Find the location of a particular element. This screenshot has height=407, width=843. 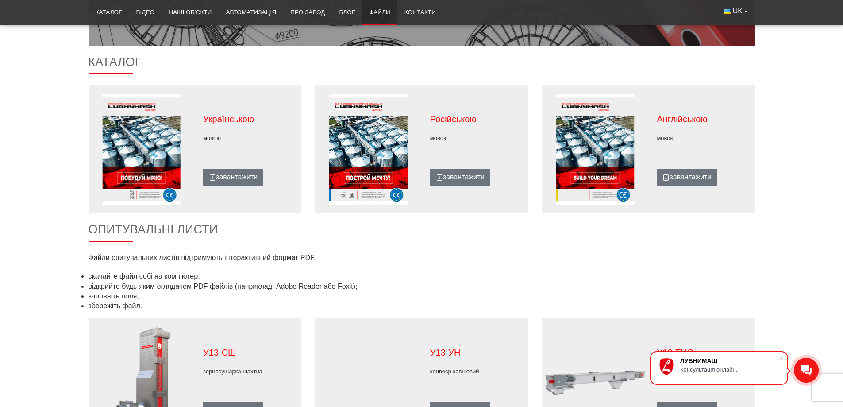

img: Українська is located at coordinates (727, 11).